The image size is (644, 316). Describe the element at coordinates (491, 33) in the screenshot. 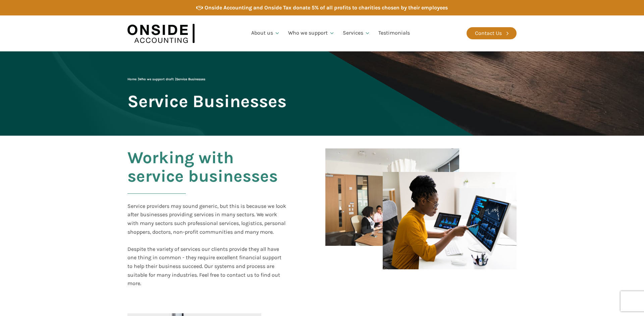

I see `a: Contact Us` at that location.